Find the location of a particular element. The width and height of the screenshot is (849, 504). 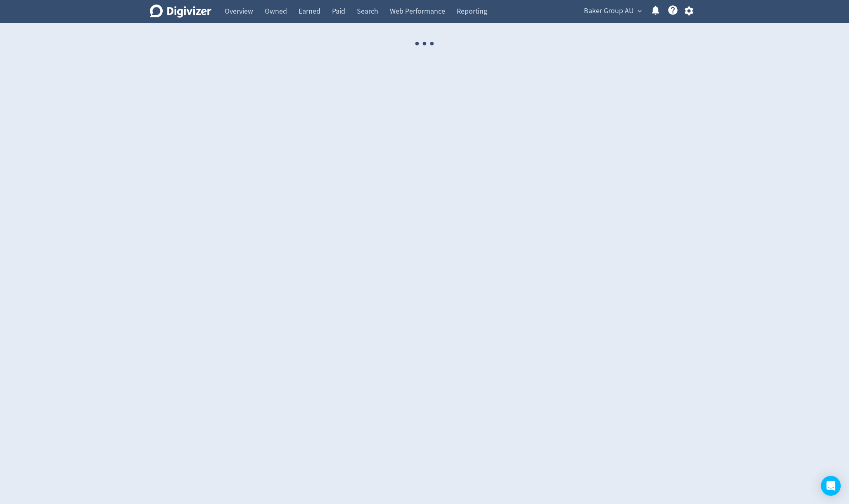

span: Baker Group AU is located at coordinates (608, 11).